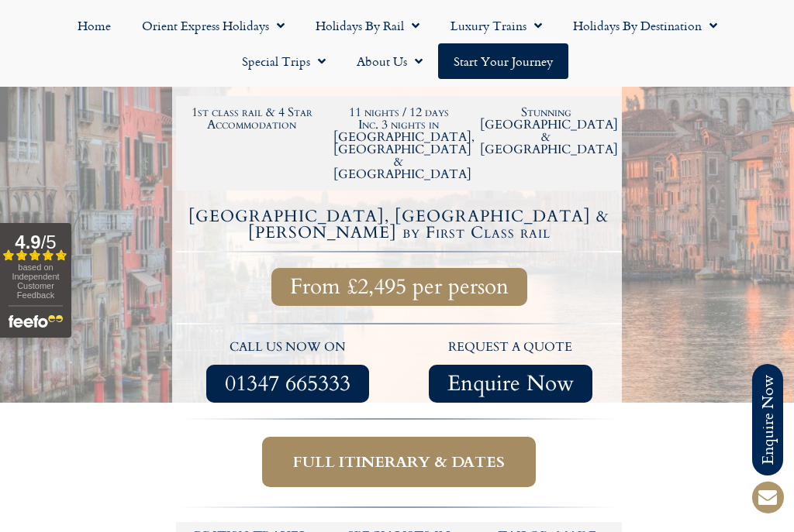  What do you see at coordinates (496, 25) in the screenshot?
I see `a: Luxury Trains` at bounding box center [496, 25].